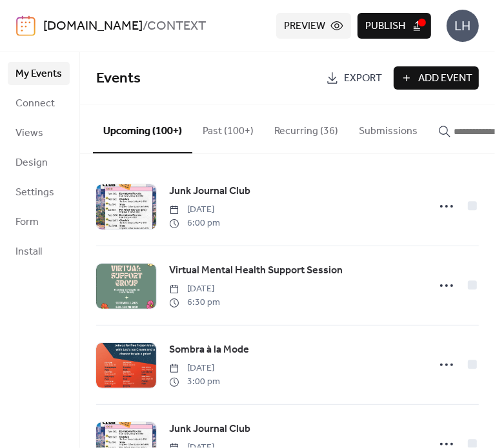 This screenshot has height=448, width=495. I want to click on span: Install, so click(28, 252).